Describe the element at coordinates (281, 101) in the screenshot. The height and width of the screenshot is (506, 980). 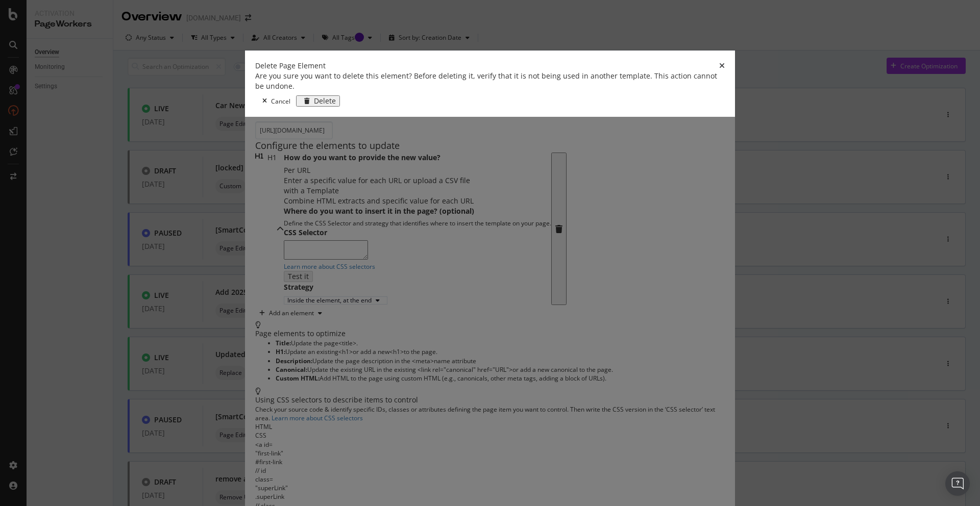
I see `div: Cancel` at that location.